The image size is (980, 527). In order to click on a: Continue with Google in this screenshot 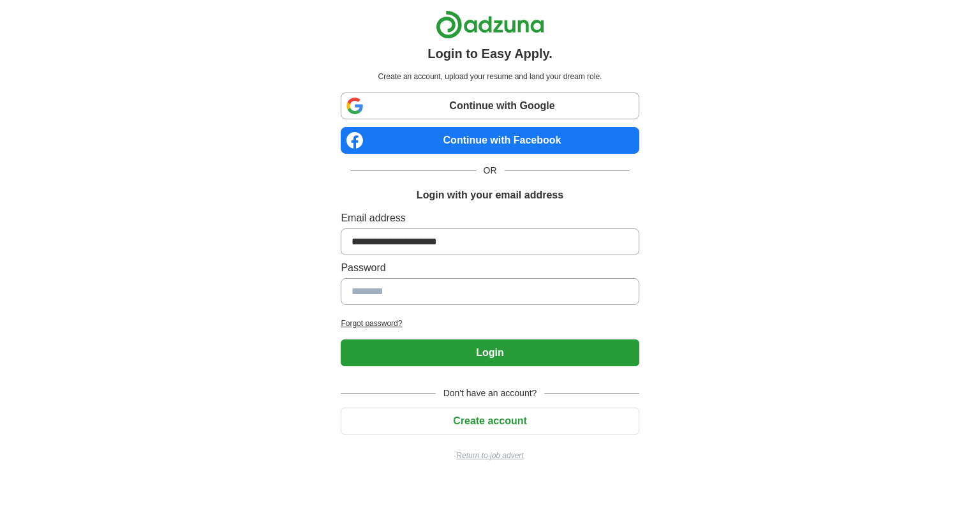, I will do `click(490, 106)`.